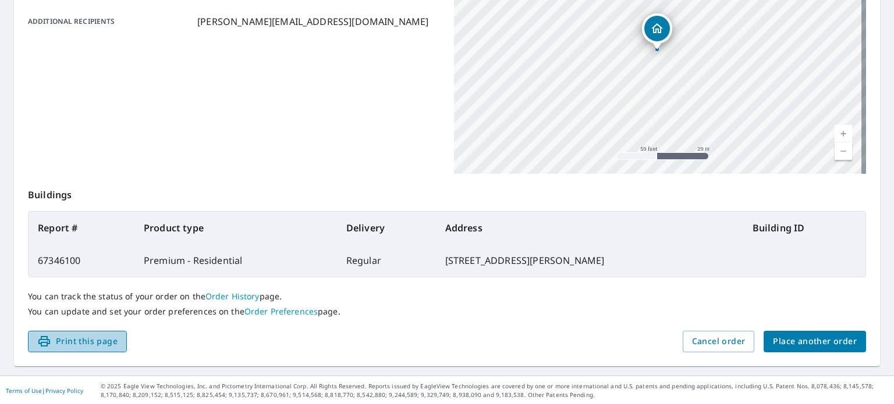 Image resolution: width=894 pixels, height=404 pixels. I want to click on div: Dropped pin, building 1, Residential property, 128 Cassidy Rd Normal, IL 61761, so click(657, 31).